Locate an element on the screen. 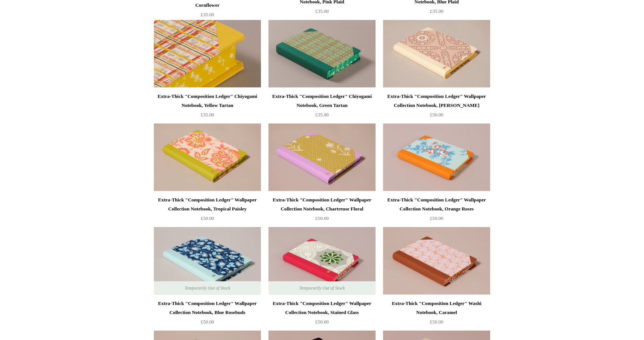  a: Extra-Thick "Composition Ledger" Chiyogami Notebook, Yellow Tartan £35.00 is located at coordinates (207, 107).